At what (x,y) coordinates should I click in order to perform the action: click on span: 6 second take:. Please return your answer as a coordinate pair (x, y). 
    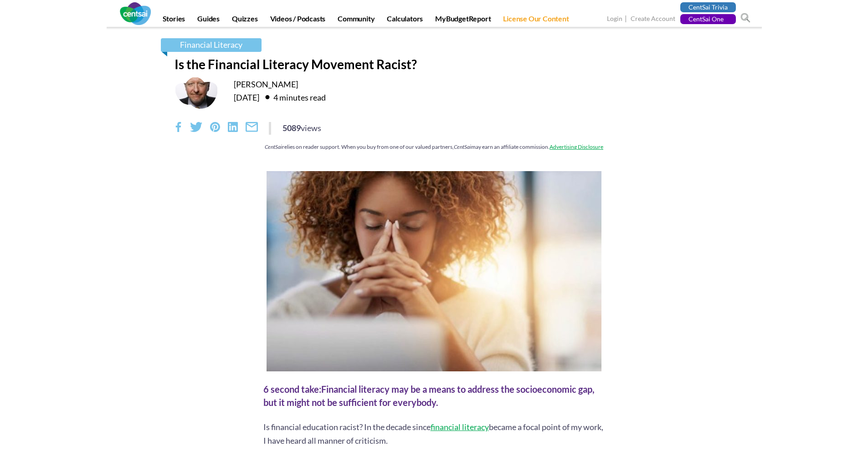
    Looking at the image, I should click on (292, 390).